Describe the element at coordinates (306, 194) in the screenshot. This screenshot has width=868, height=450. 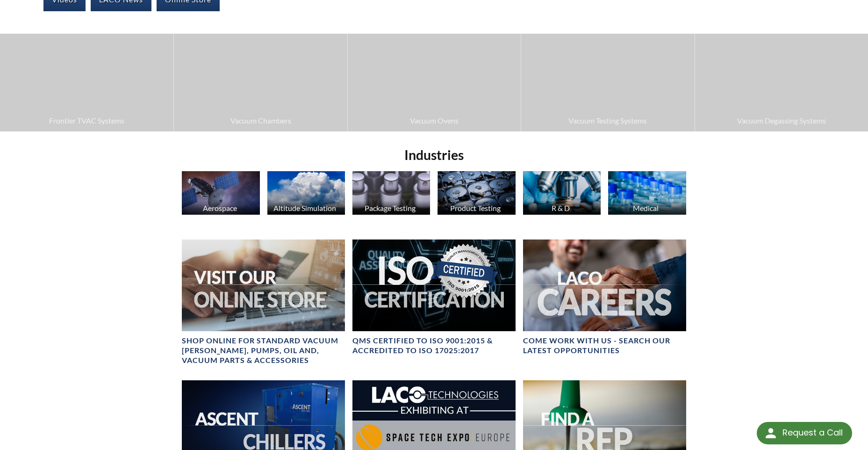
I see `a: Altitude Simulation Altitude Simulation, Clouds` at that location.